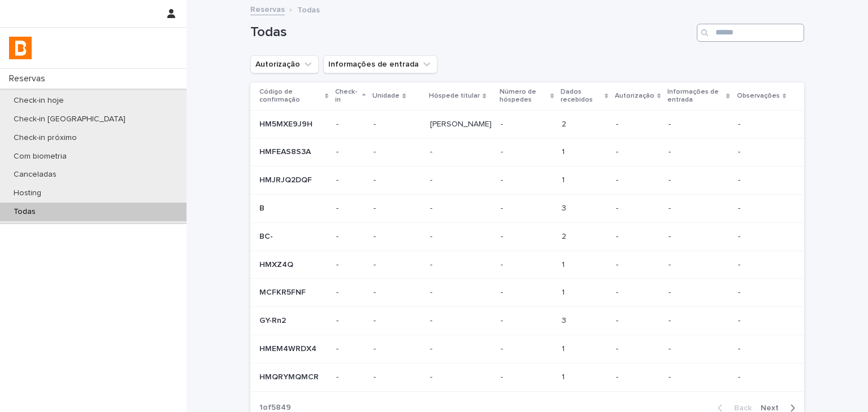 The width and height of the screenshot is (868, 412). Describe the element at coordinates (527, 321) in the screenshot. I see `tr: GY-Rn2GY-Rn2 --- -- -- 33 ---` at that location.